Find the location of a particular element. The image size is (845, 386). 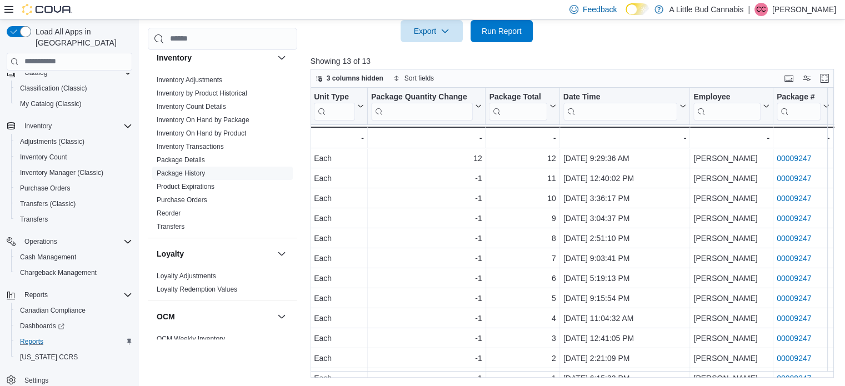

a: Inventory On Hand by Product is located at coordinates (201, 133).